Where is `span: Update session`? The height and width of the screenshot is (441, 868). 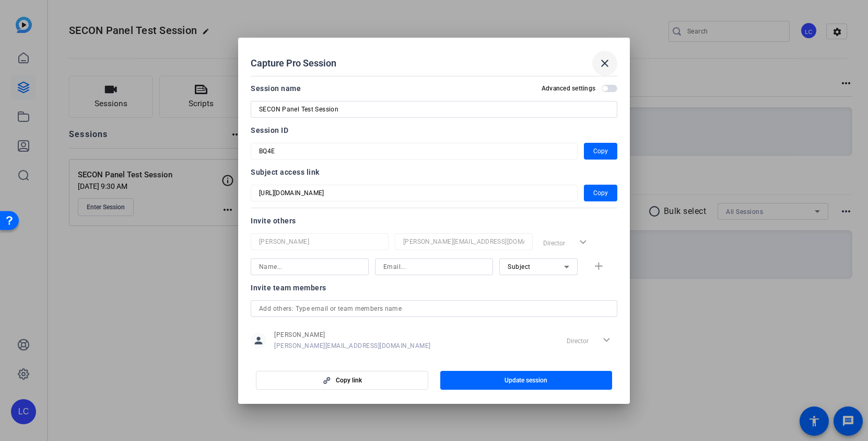
span: Update session is located at coordinates (526, 381).